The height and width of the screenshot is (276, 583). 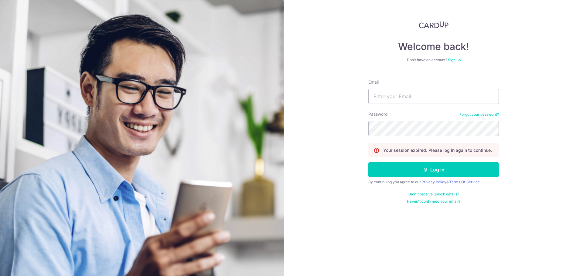 I want to click on div: By continuing you agree to our &, so click(x=433, y=182).